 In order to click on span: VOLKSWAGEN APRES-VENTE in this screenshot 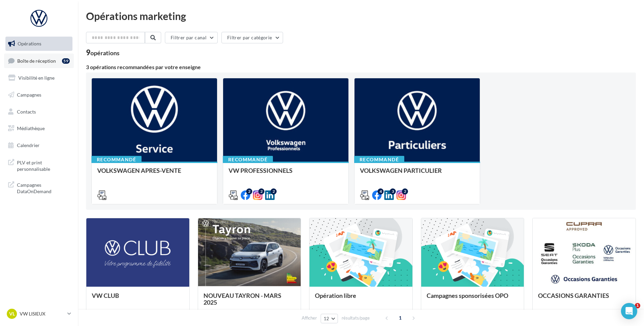, I will do `click(139, 171)`.